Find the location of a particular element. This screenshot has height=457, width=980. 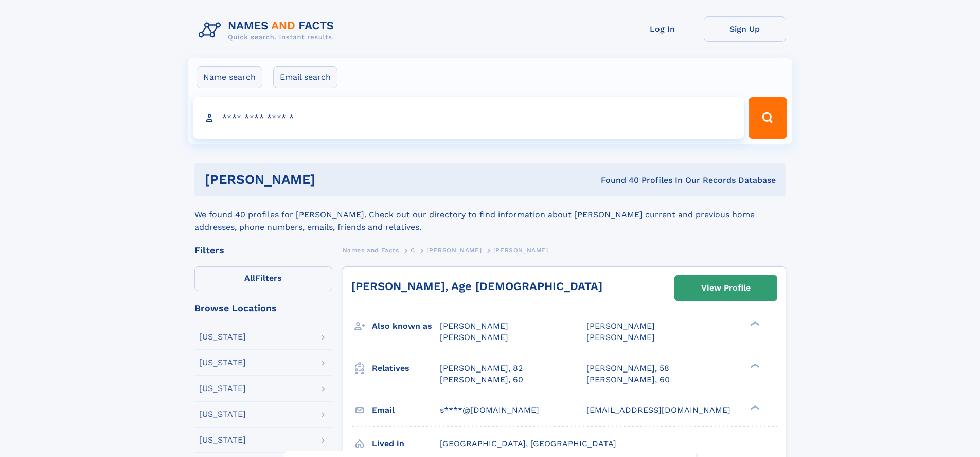

a: View Profile is located at coordinates (726, 288).